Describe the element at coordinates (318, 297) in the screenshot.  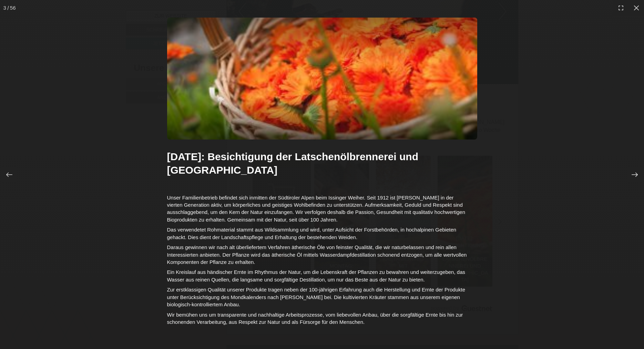
I see `p: Zur erstklassigen Qualität unserer Produkte tragen neben der 100-jährigen Erfahrung auch die Hers...` at that location.